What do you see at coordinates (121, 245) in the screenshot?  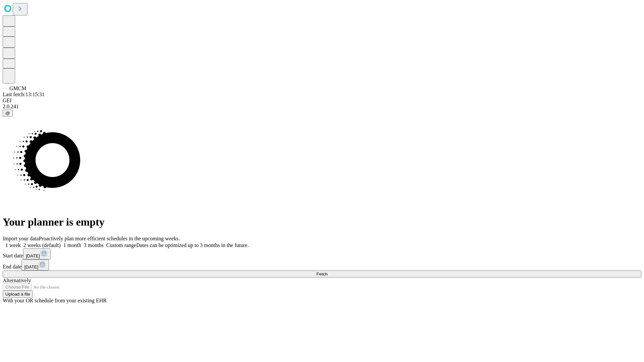 I see `span: Custom range` at bounding box center [121, 245].